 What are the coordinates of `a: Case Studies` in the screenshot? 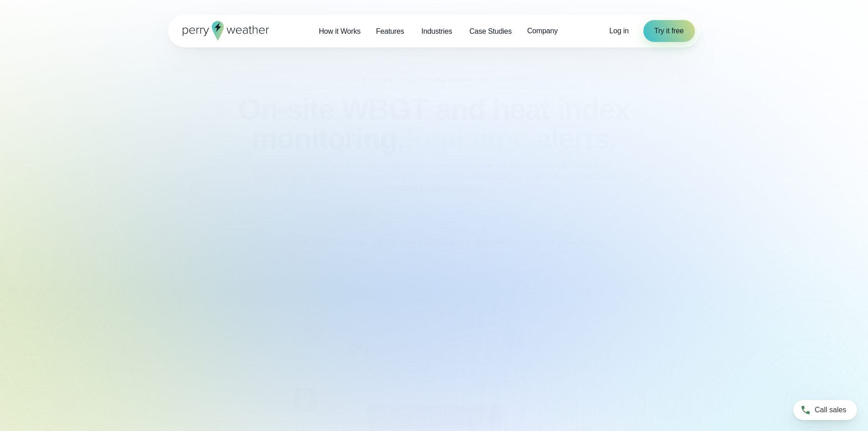 It's located at (490, 31).